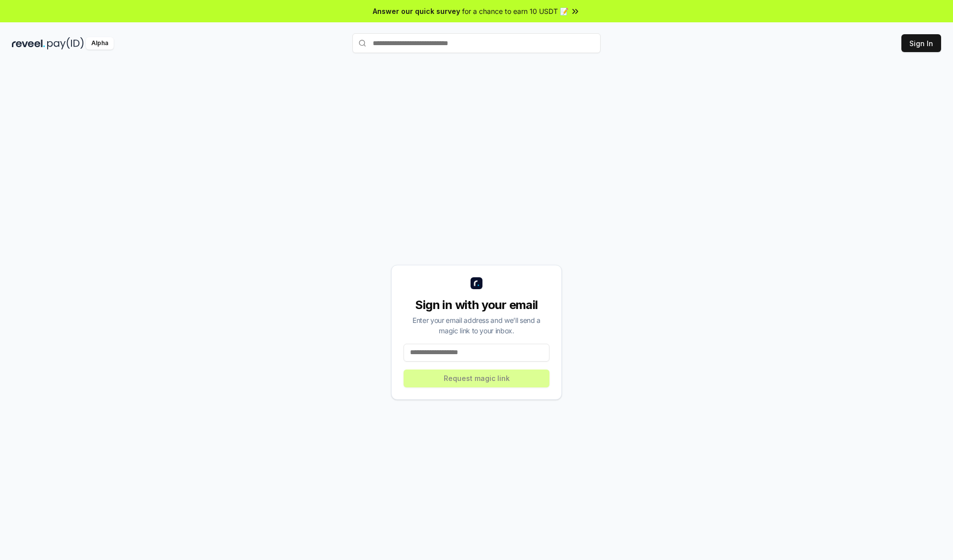 This screenshot has width=953, height=560. I want to click on span: for a chance to earn 10 USDT 📝, so click(515, 11).